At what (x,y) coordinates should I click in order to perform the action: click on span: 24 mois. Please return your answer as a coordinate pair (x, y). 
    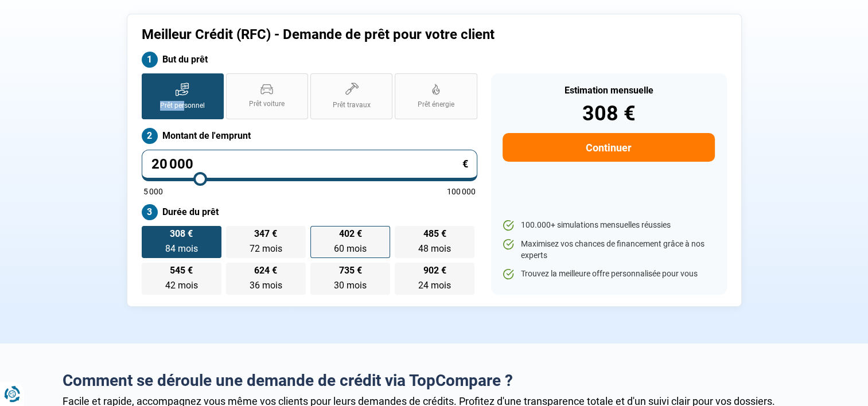
    Looking at the image, I should click on (434, 285).